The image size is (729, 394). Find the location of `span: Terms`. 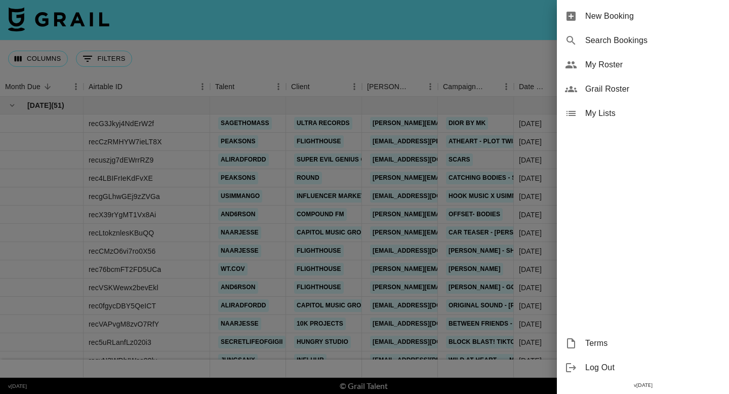

span: Terms is located at coordinates (653, 343).